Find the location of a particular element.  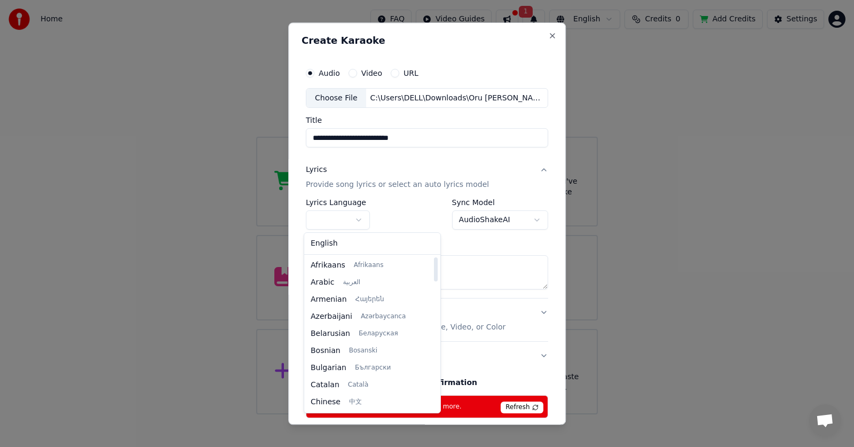

span: Catalan is located at coordinates (325, 385).